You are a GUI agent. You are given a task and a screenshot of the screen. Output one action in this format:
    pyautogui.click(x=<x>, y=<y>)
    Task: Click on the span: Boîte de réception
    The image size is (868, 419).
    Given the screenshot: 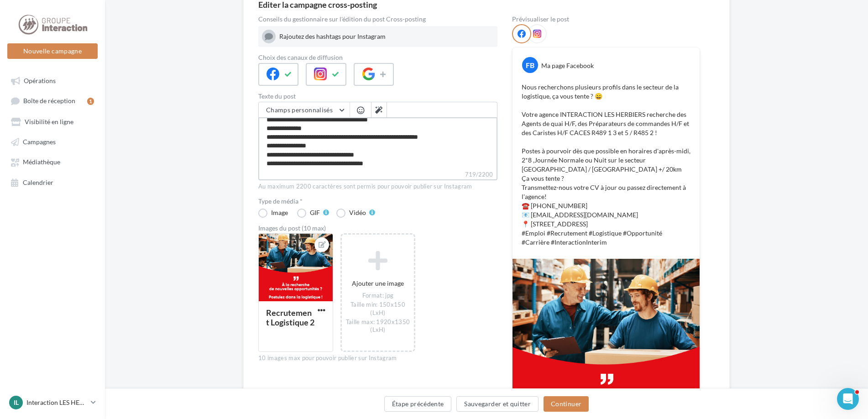 What is the action you would take?
    pyautogui.click(x=49, y=101)
    